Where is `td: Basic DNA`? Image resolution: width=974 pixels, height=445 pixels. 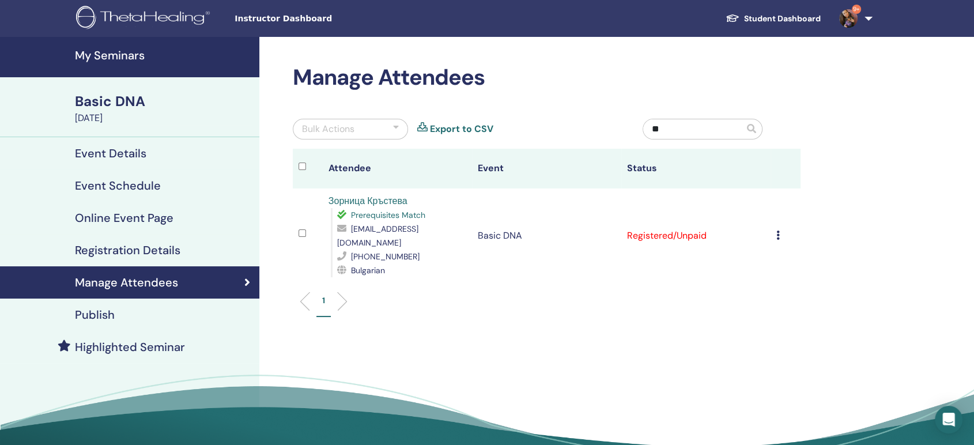
td: Basic DNA is located at coordinates (547, 236).